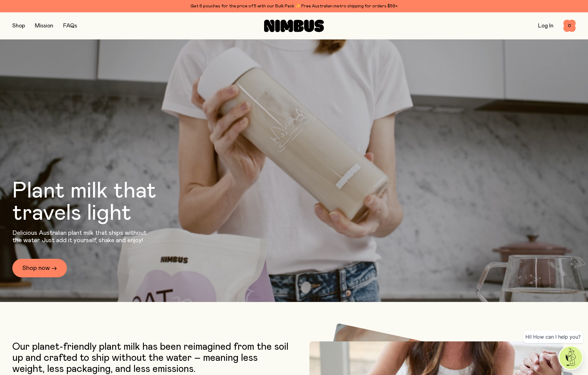  Describe the element at coordinates (81, 237) in the screenshot. I see `p: Delicious Australian plant milk that ships without the water. Just add it yourself, shake and enjoy!` at that location.